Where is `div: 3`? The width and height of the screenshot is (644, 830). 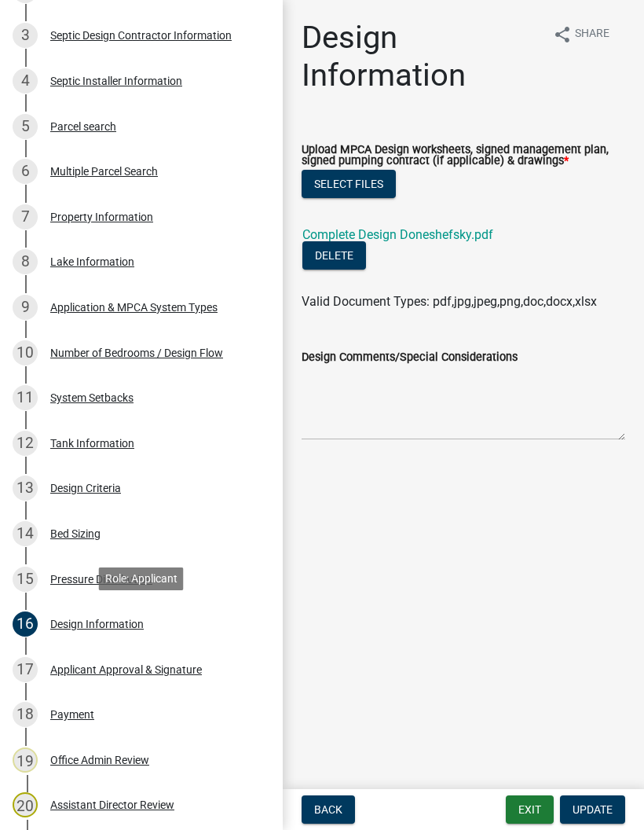
div: 3 is located at coordinates (25, 35).